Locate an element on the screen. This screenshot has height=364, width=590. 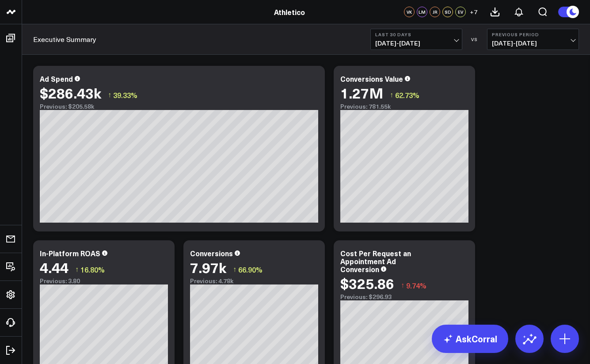
span: 39.33% is located at coordinates (125, 95).